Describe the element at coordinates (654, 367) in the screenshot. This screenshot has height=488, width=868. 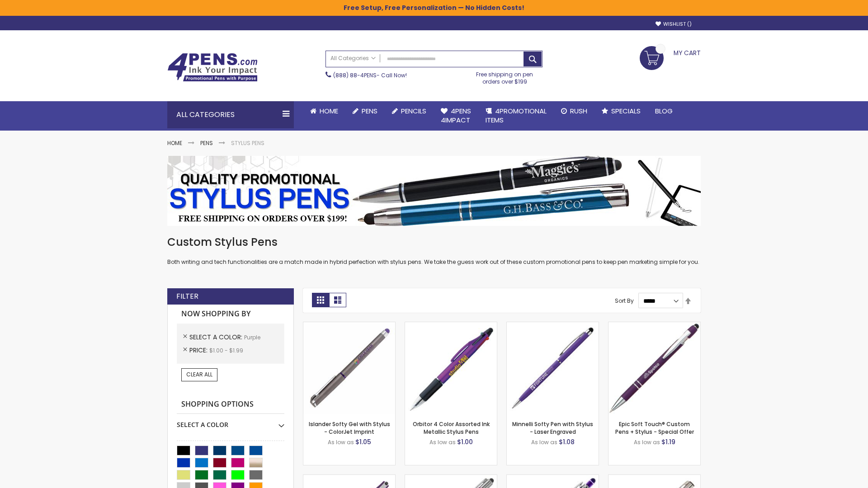
I see `img: 4P-MS8B-Purple` at that location.